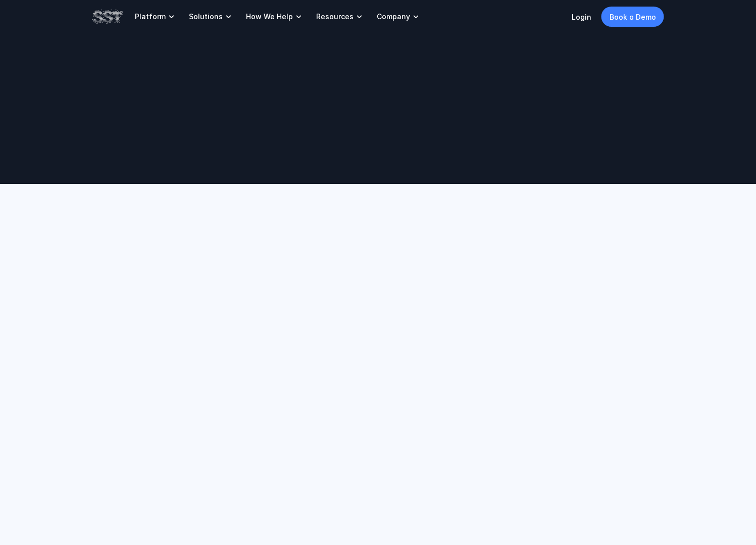 This screenshot has height=545, width=756. What do you see at coordinates (632, 16) in the screenshot?
I see `a: Book a Demo` at bounding box center [632, 16].